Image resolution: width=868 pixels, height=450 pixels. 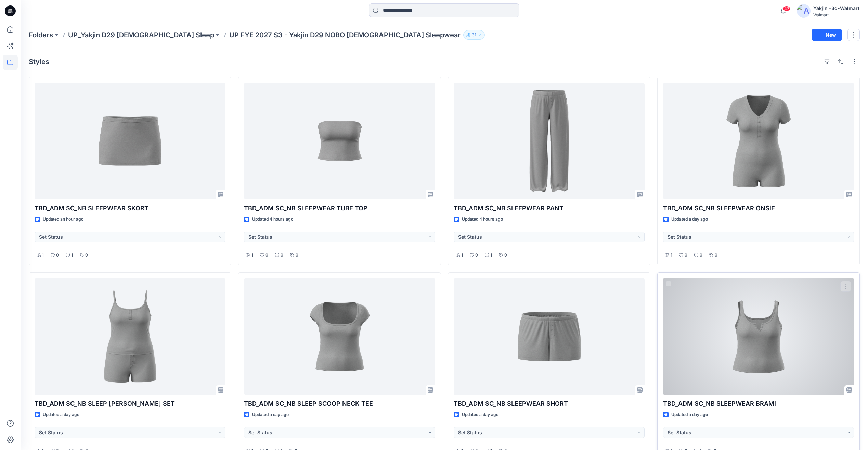 I want to click on p: Folders, so click(x=41, y=35).